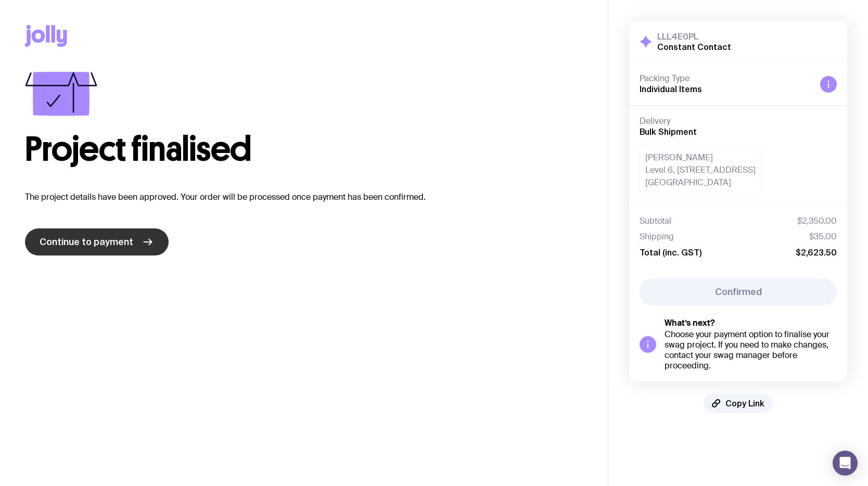  I want to click on span: Individual Items, so click(671, 89).